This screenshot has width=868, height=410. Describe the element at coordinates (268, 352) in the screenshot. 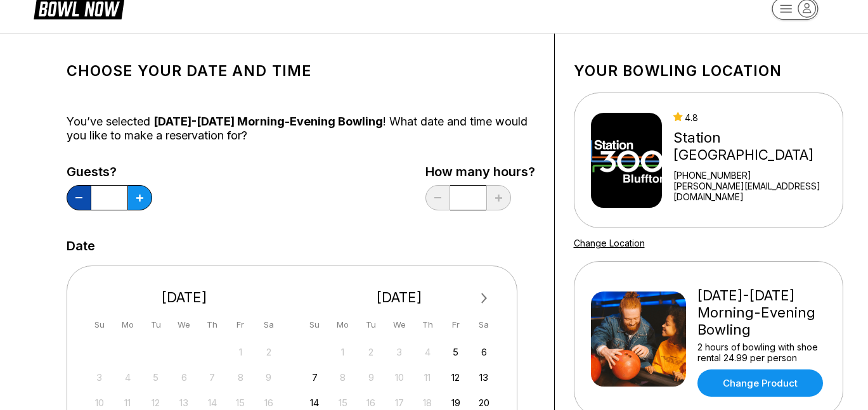

I see `div: Not available Saturday, August 2nd, 2025` at that location.